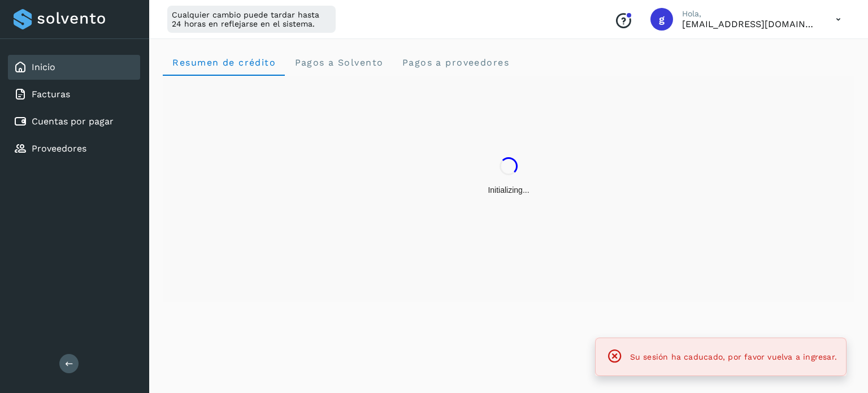 This screenshot has height=393, width=868. What do you see at coordinates (338, 62) in the screenshot?
I see `span: Pagos a Solvento` at bounding box center [338, 62].